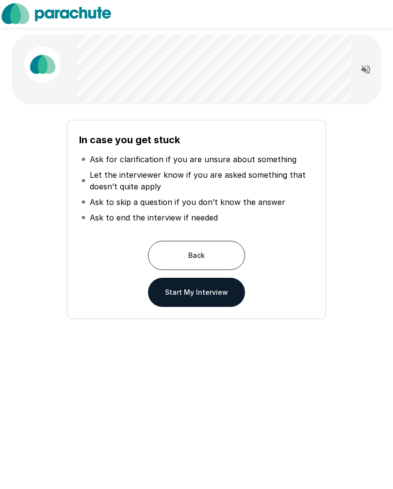  What do you see at coordinates (197, 256) in the screenshot?
I see `button: Back` at bounding box center [197, 256].